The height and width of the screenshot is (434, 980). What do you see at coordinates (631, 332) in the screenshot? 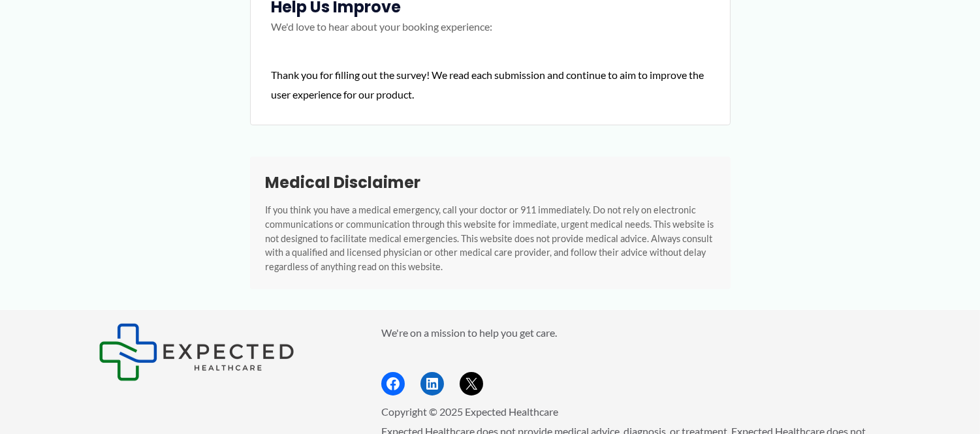
I see `p: We're on a mission to help you get care.` at bounding box center [631, 332].